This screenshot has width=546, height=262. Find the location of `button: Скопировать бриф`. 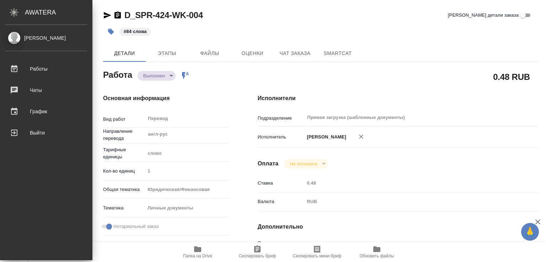

button: Скопировать бриф is located at coordinates (257, 252).